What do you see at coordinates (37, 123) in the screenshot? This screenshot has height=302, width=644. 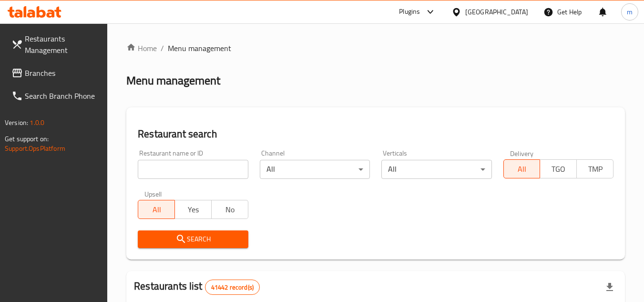 I see `span: 1.0.0` at bounding box center [37, 123].